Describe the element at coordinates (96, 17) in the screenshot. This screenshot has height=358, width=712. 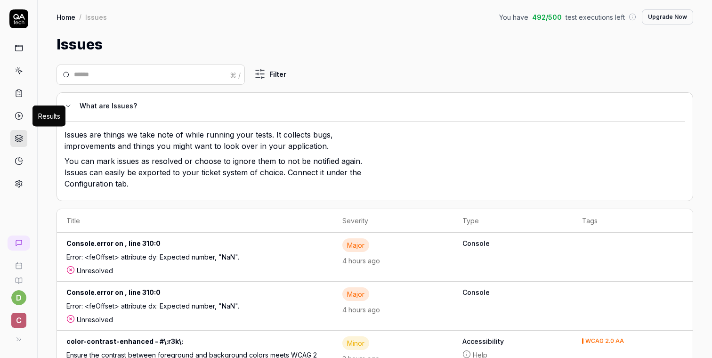
I see `div: Issues` at that location.